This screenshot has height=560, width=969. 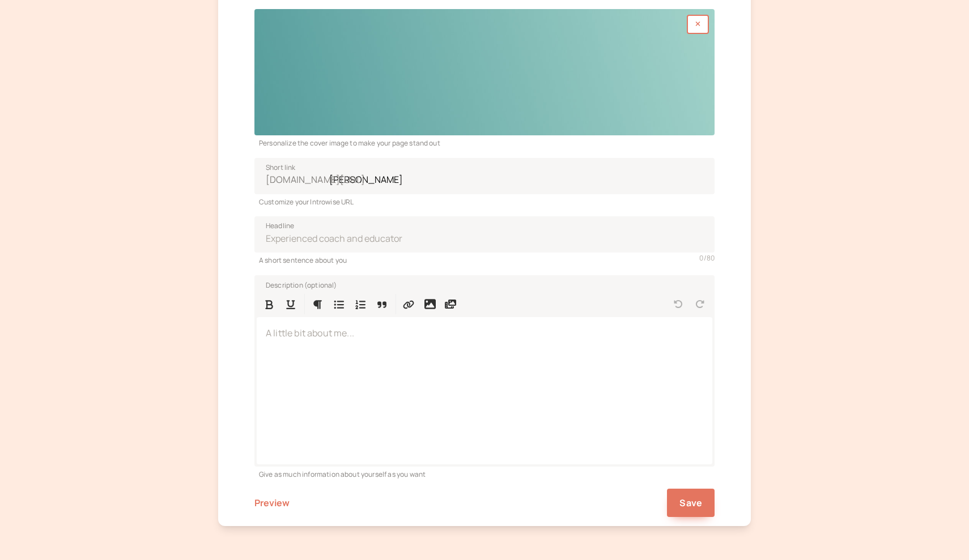 What do you see at coordinates (679, 304) in the screenshot?
I see `button: Undo` at bounding box center [679, 304].